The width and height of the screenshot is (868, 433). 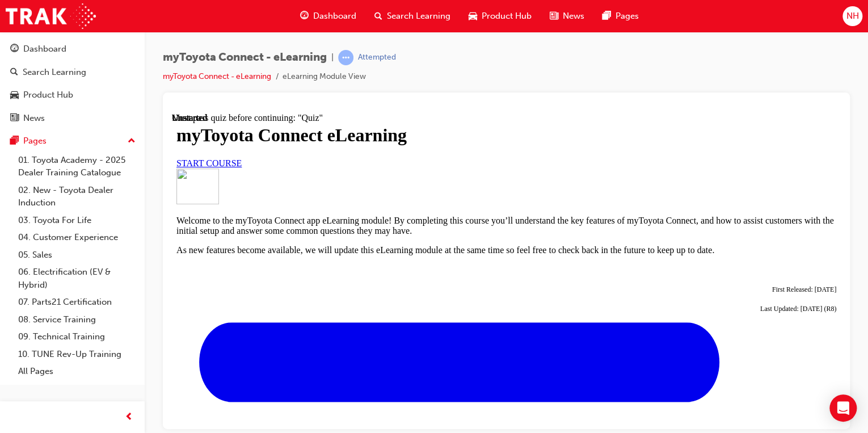 I want to click on span: START COURSE, so click(x=37, y=50).